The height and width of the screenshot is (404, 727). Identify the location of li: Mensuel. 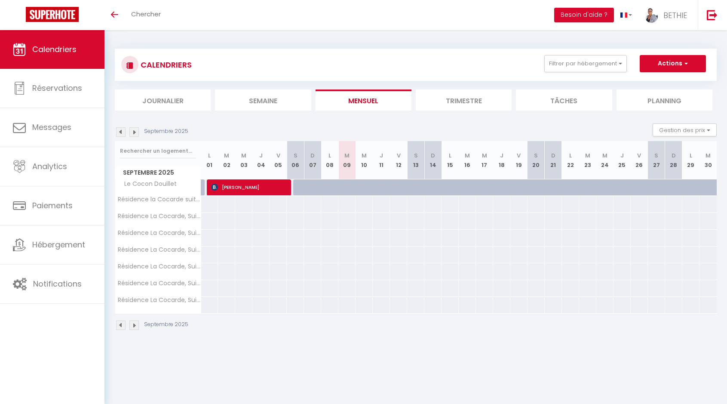
(363, 100).